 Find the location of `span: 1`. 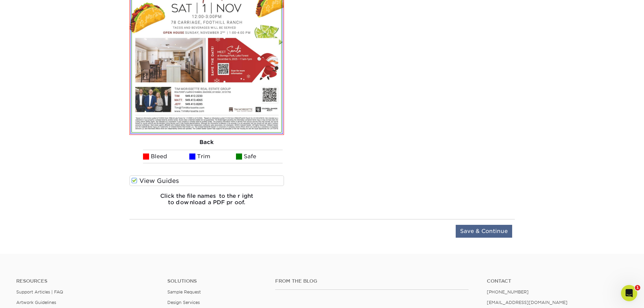

span: 1 is located at coordinates (638, 288).